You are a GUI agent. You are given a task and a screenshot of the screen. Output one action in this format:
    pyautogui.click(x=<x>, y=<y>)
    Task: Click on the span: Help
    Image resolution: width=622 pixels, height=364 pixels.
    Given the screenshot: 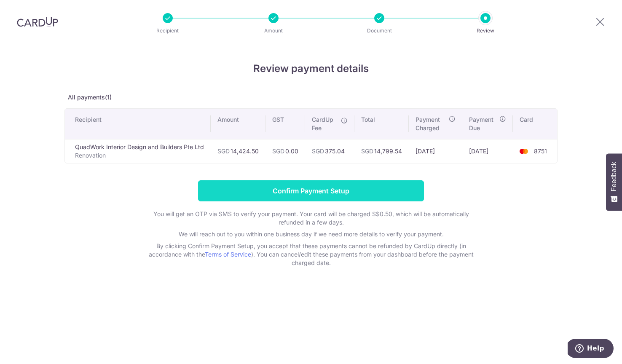 What is the action you would take?
    pyautogui.click(x=28, y=9)
    